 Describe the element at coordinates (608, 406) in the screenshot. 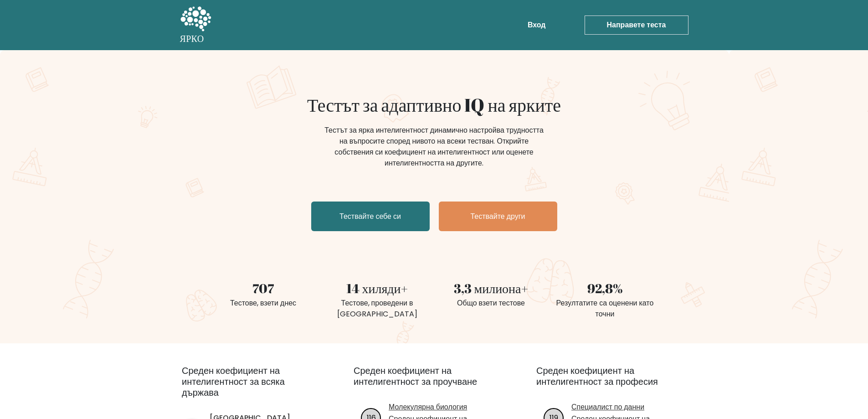

I see `font: Специалист по данни` at that location.